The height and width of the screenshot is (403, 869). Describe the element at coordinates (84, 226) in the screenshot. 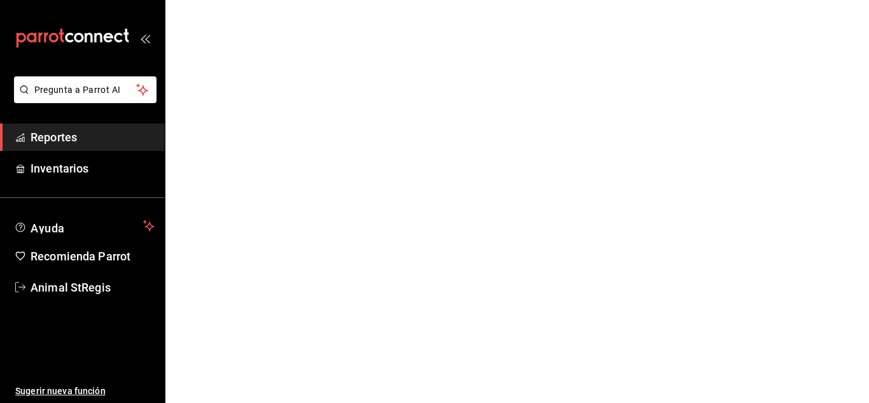

I see `span: Ayuda` at that location.